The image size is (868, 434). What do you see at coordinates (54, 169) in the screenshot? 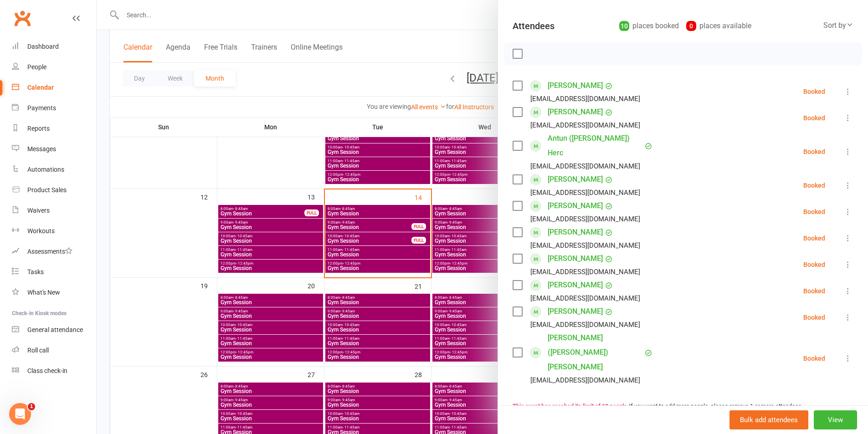
I see `a: Automations` at bounding box center [54, 169].